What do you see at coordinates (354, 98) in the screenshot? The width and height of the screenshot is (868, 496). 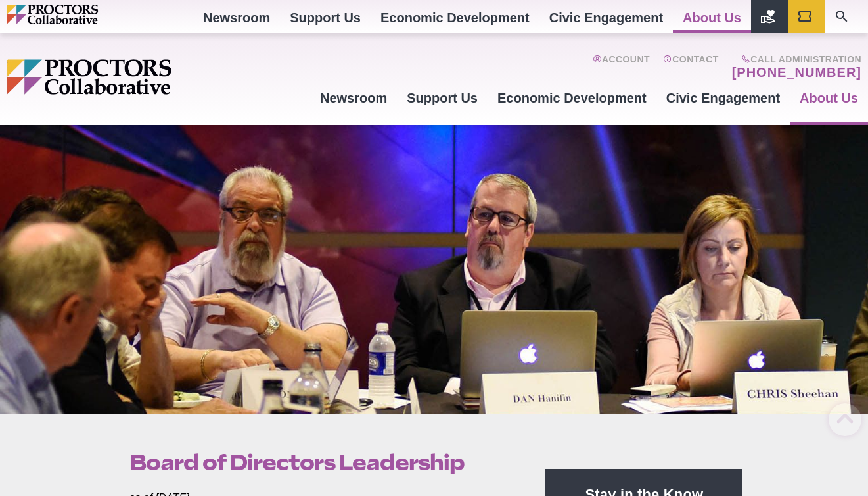 I see `a: Newsroom` at bounding box center [354, 98].